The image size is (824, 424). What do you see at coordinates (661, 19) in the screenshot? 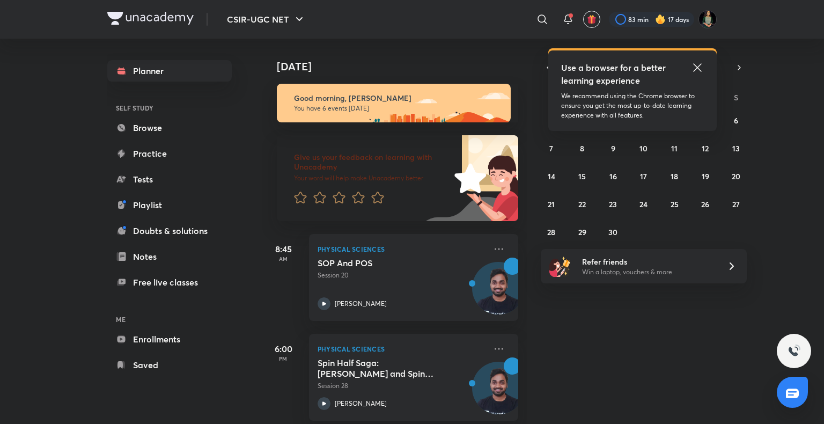
I see `img: streak` at bounding box center [661, 19].